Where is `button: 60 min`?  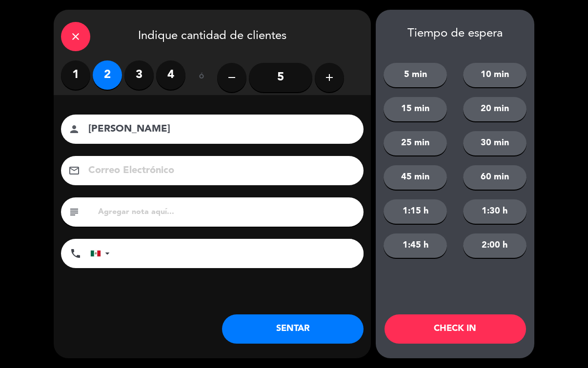
button: 60 min is located at coordinates (495, 178).